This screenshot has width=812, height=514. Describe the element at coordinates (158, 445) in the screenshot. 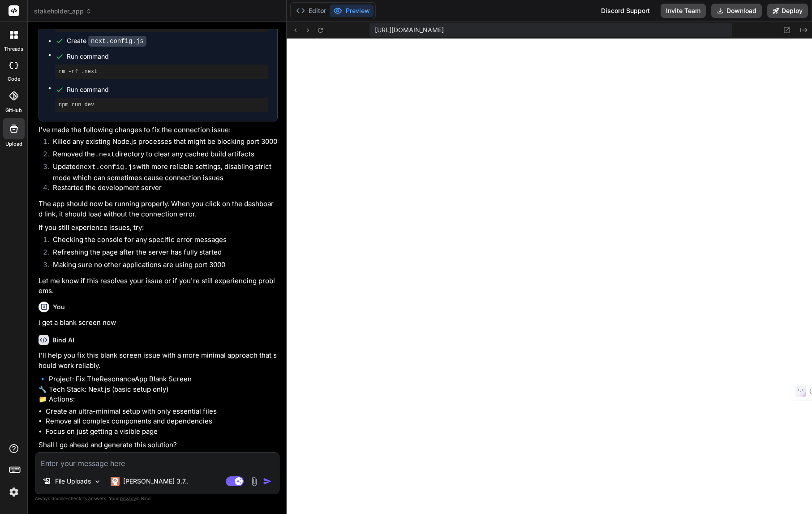

I see `p: Shall I go ahead and generate this solution?` at that location.